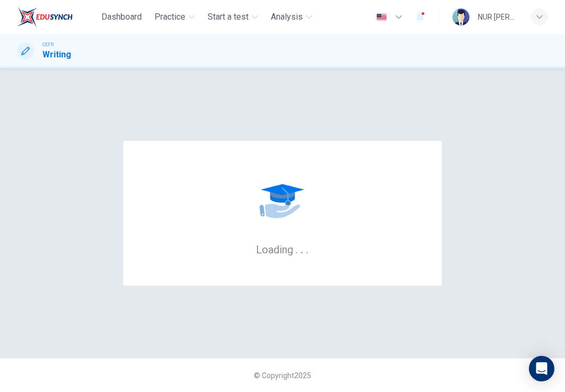 The height and width of the screenshot is (392, 565). I want to click on button: Dashboard, so click(122, 17).